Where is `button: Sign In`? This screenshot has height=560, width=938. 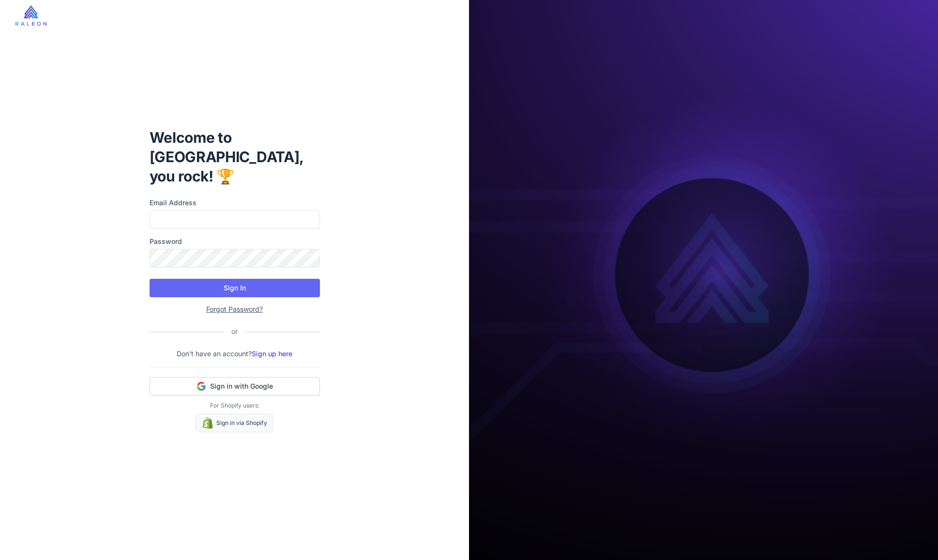 button: Sign In is located at coordinates (235, 288).